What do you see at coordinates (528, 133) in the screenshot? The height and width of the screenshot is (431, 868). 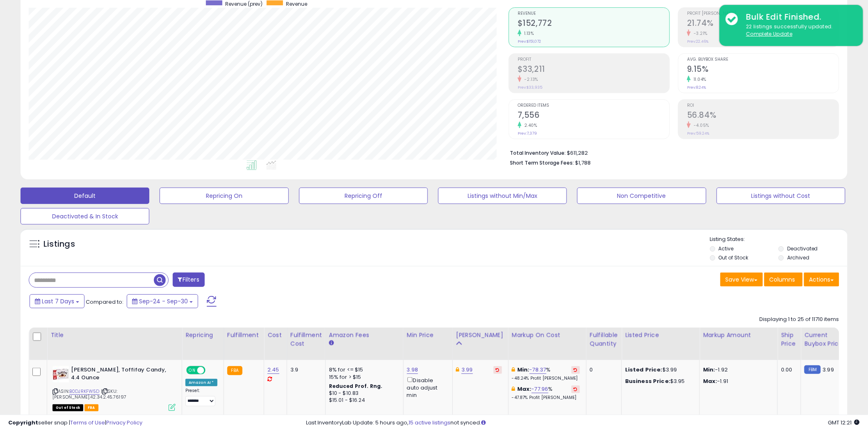 I see `small: Prev: 7,379` at bounding box center [528, 133].